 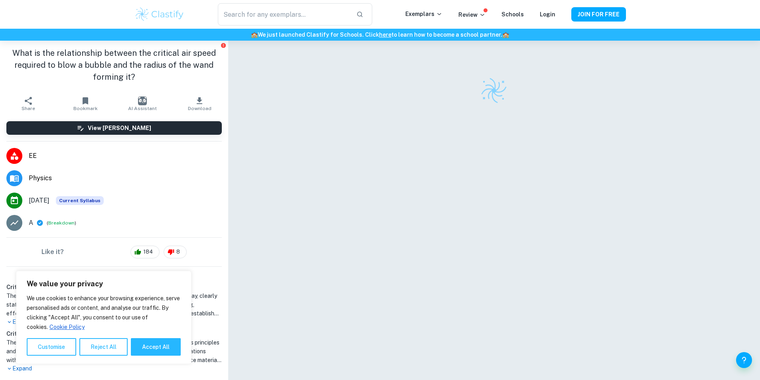 What do you see at coordinates (85, 108) in the screenshot?
I see `span: Bookmark` at bounding box center [85, 108].